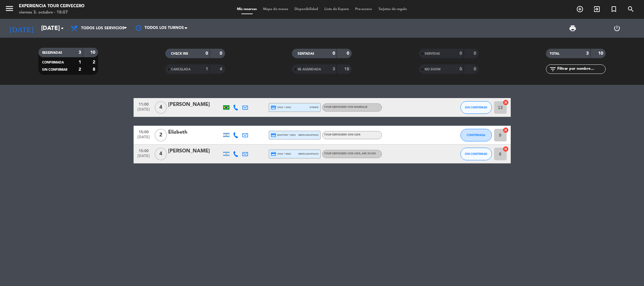 The width and height of the screenshot is (644, 286). Describe the element at coordinates (393, 9) in the screenshot. I see `span: Tarjetas de regalo` at that location.